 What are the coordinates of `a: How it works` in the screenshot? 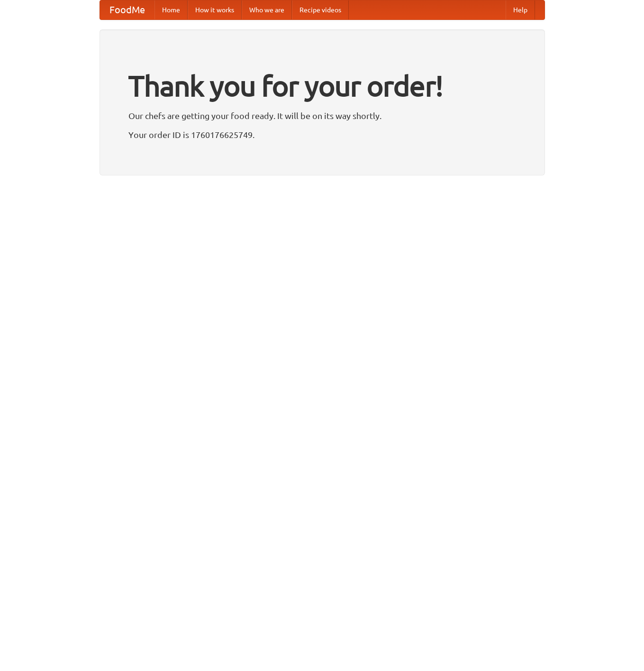 It's located at (215, 10).